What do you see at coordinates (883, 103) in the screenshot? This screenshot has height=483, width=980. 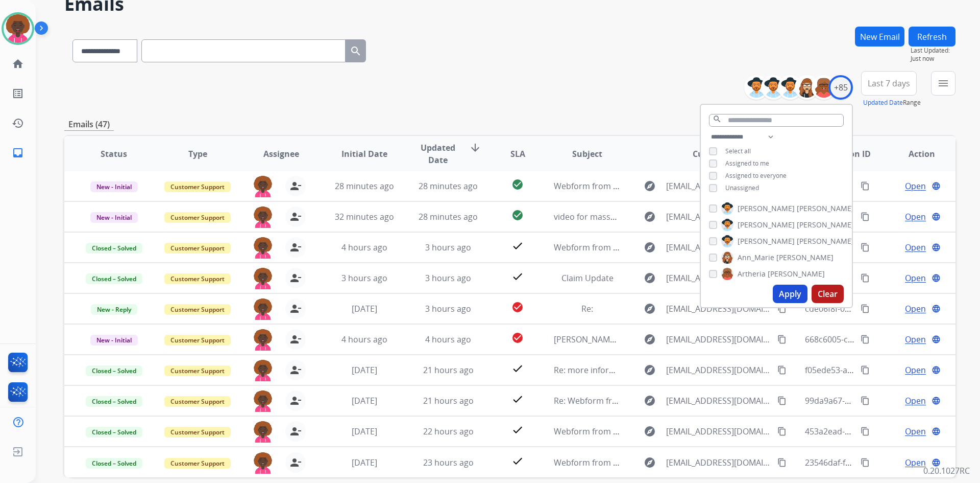 I see `button: Updated Date` at bounding box center [883, 103].